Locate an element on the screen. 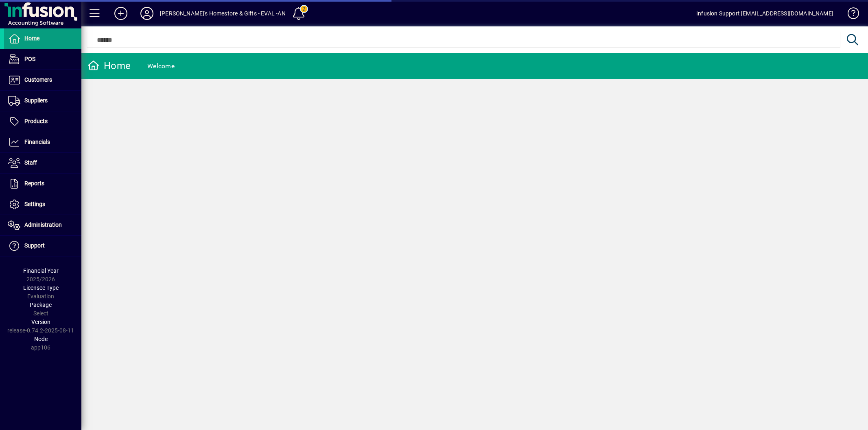 This screenshot has height=430, width=868. span: Reports is located at coordinates (34, 183).